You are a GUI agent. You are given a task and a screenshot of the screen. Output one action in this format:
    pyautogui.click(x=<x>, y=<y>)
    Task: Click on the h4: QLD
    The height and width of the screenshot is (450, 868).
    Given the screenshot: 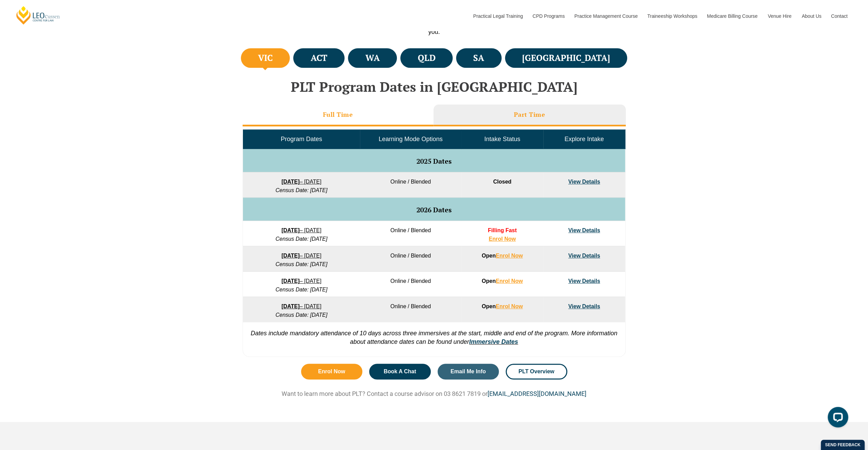 What is the action you would take?
    pyautogui.click(x=426, y=58)
    